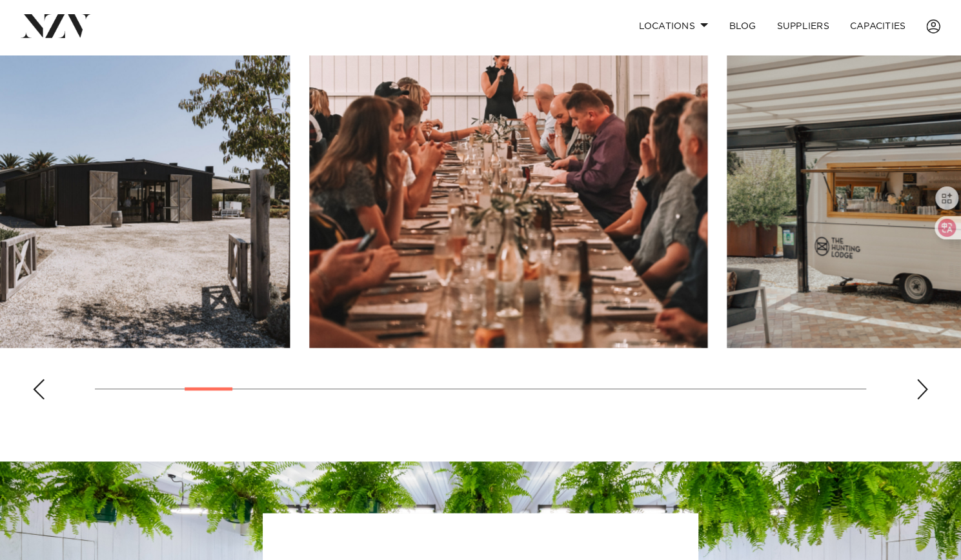 This screenshot has height=560, width=961. I want to click on a: BLOG, so click(742, 26).